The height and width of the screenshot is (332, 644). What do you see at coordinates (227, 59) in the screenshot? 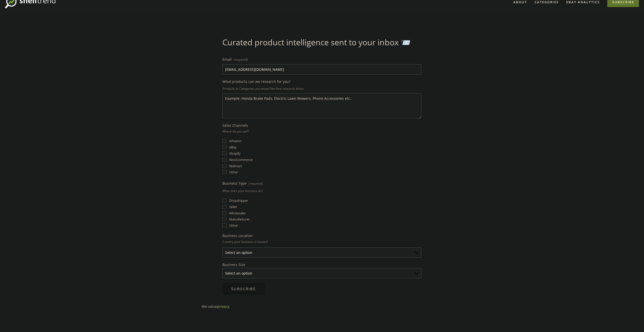
I see `span: Email` at bounding box center [227, 59].